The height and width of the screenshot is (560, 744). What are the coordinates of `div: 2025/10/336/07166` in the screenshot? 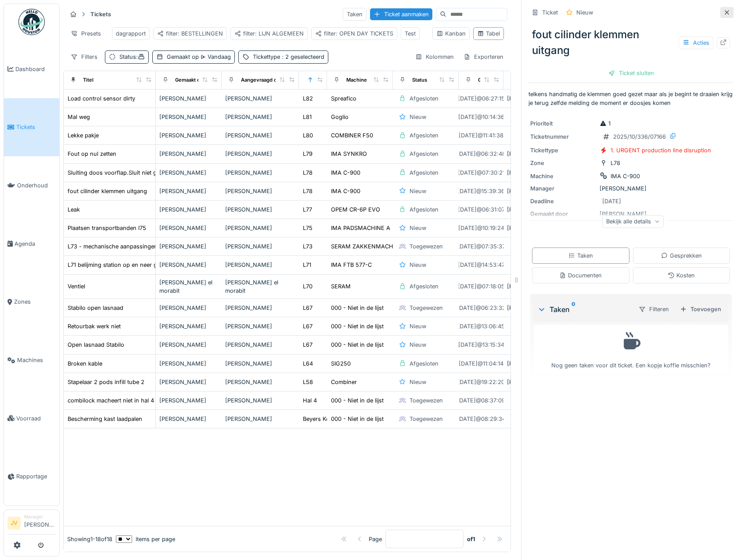 It's located at (639, 136).